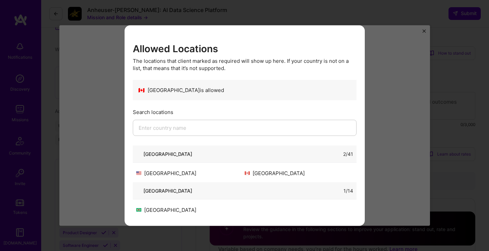  I want to click on i: icon CheckBlack, so click(345, 90).